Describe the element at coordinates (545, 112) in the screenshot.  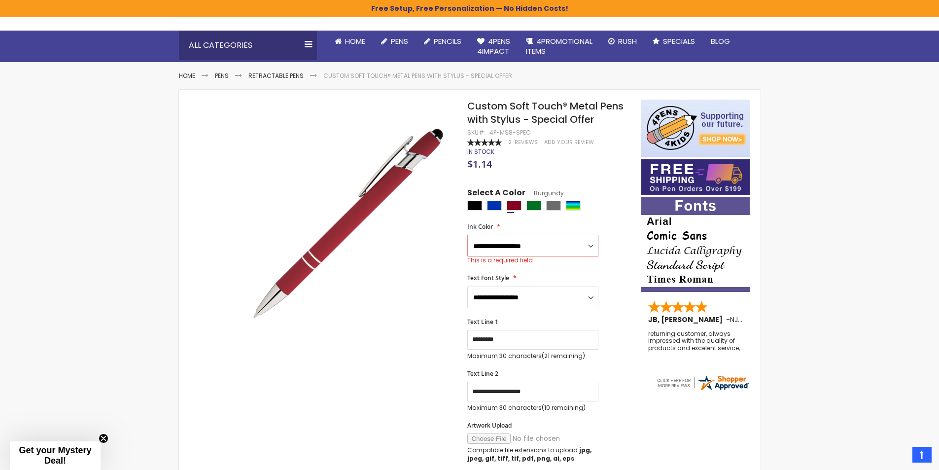
I see `span: Custom Soft Touch® Metal Pens with Stylus - Special Offer` at that location.